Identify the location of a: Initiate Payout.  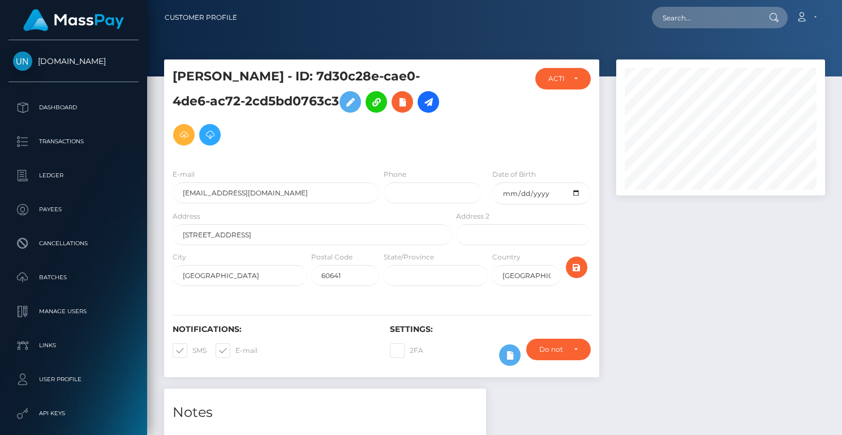
(428, 102).